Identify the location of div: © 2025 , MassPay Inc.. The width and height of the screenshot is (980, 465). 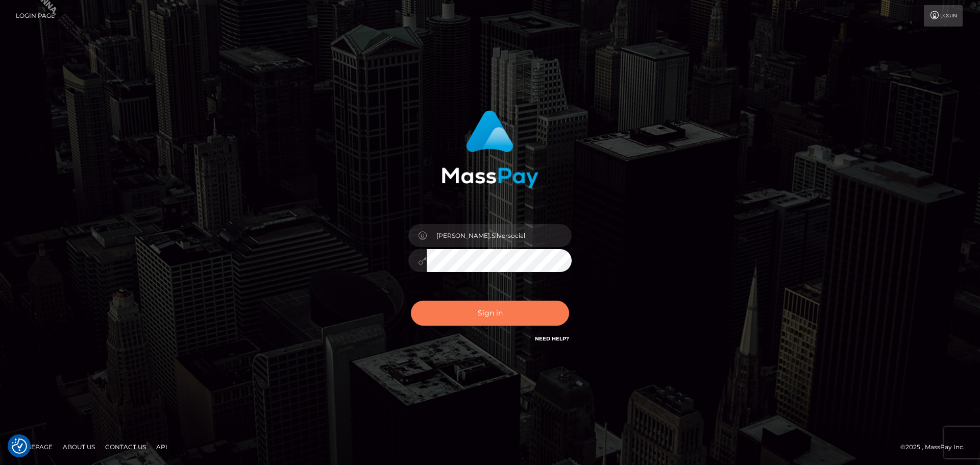
(937, 447).